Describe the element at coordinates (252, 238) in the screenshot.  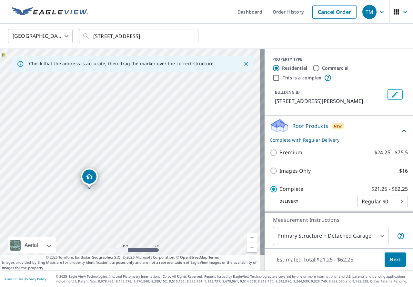
I see `a: Current Level 19, Zoom In` at that location.